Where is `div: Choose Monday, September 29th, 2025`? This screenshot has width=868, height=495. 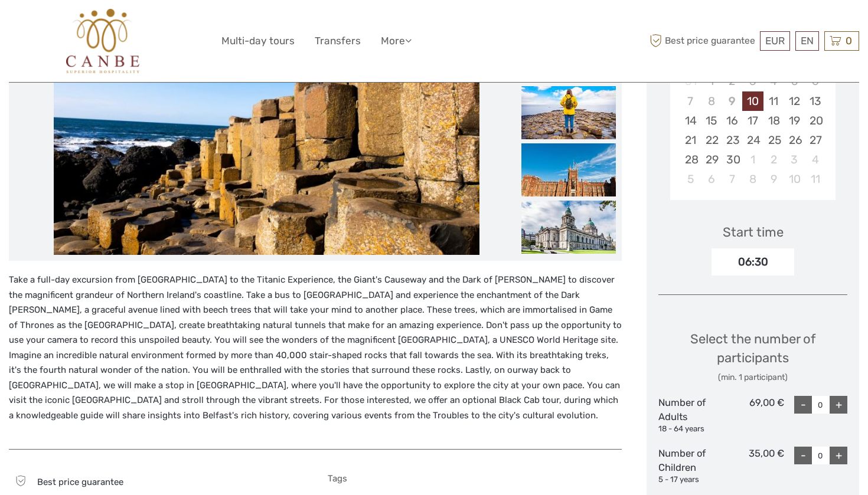
div: Choose Monday, September 29th, 2025 is located at coordinates (711, 159).